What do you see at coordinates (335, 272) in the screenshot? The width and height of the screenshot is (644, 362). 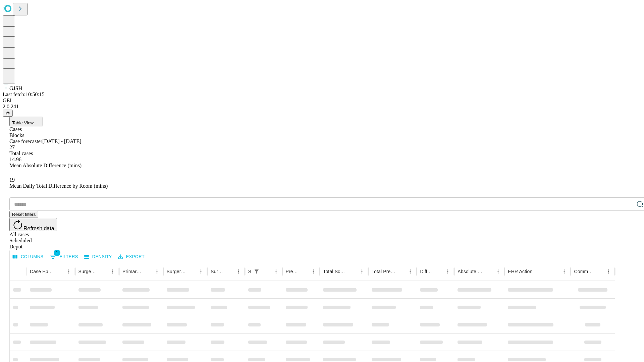 I see `div: Total Scheduled Duration` at bounding box center [335, 272].